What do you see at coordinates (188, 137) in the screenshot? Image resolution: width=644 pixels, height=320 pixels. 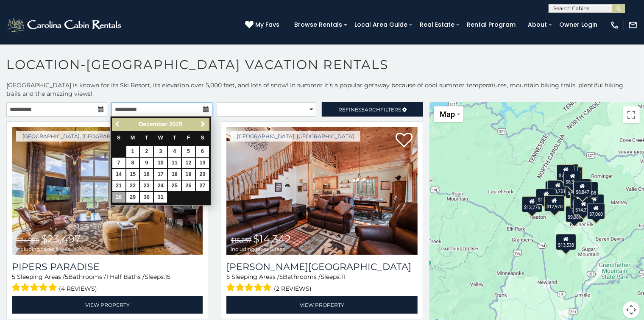 I see `span: Friday` at bounding box center [188, 137].